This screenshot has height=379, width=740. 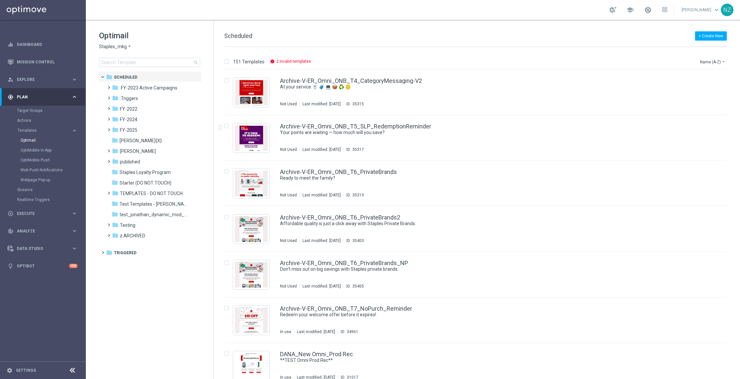 I want to click on button: lightbulb Optibot +10, so click(x=43, y=266).